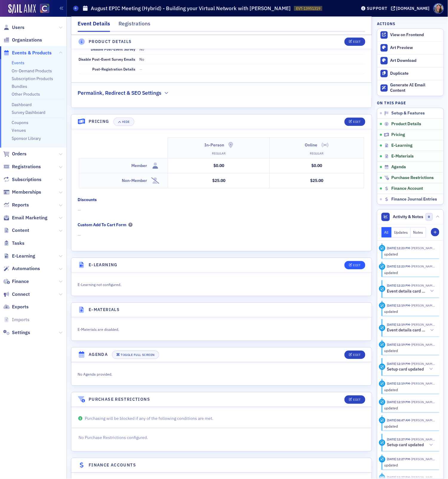  What do you see at coordinates (21, 320) in the screenshot?
I see `span: Imports` at bounding box center [21, 320].